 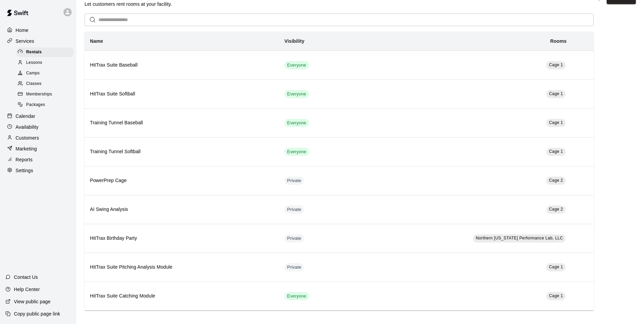 What do you see at coordinates (26, 277) in the screenshot?
I see `p: Contact Us` at bounding box center [26, 277].